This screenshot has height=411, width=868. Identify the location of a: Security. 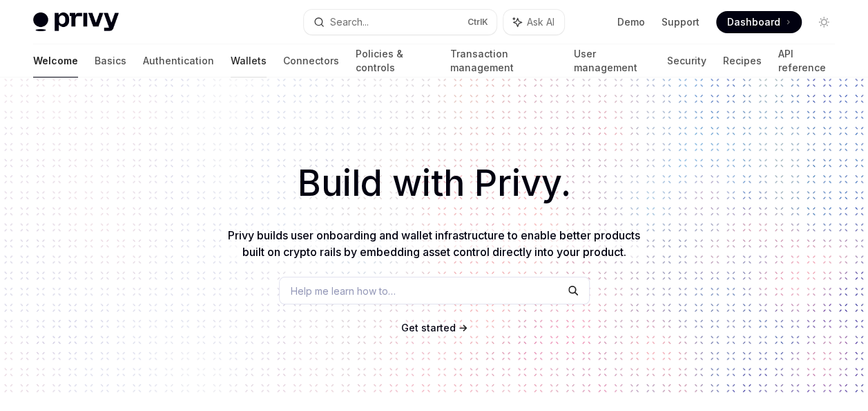
(686, 61).